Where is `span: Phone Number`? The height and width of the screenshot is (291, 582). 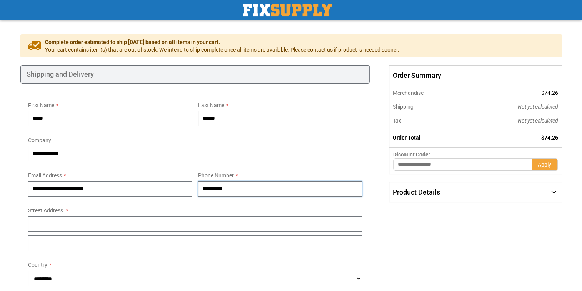
span: Phone Number is located at coordinates (216, 175).